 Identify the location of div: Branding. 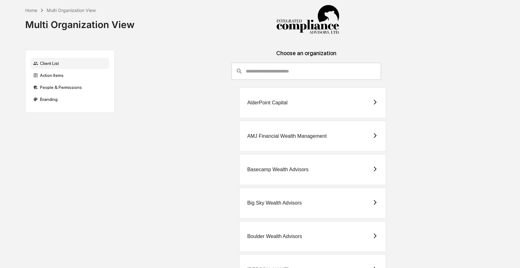
(70, 99).